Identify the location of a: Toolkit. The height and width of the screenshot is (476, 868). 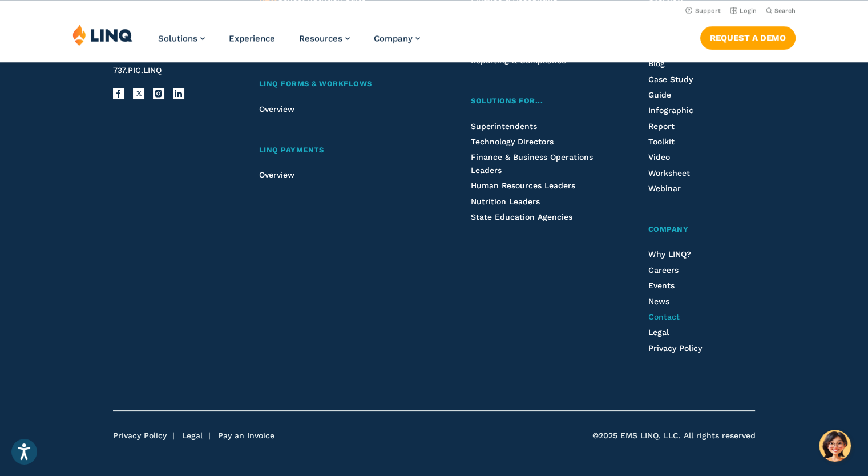
(661, 142).